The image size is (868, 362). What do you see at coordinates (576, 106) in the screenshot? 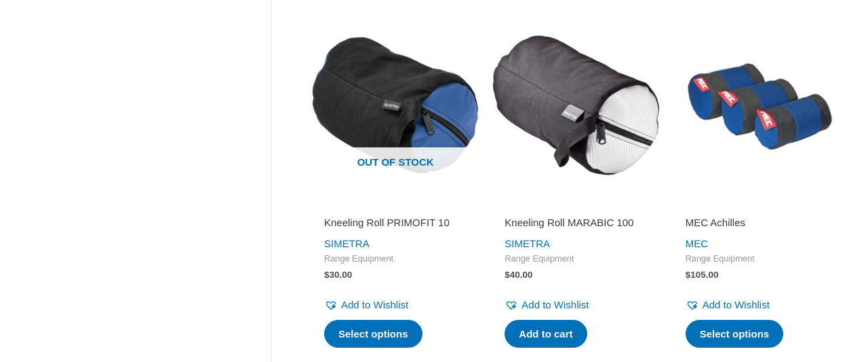
I see `img: Kneeling Roll MARABIC 100` at bounding box center [576, 106].